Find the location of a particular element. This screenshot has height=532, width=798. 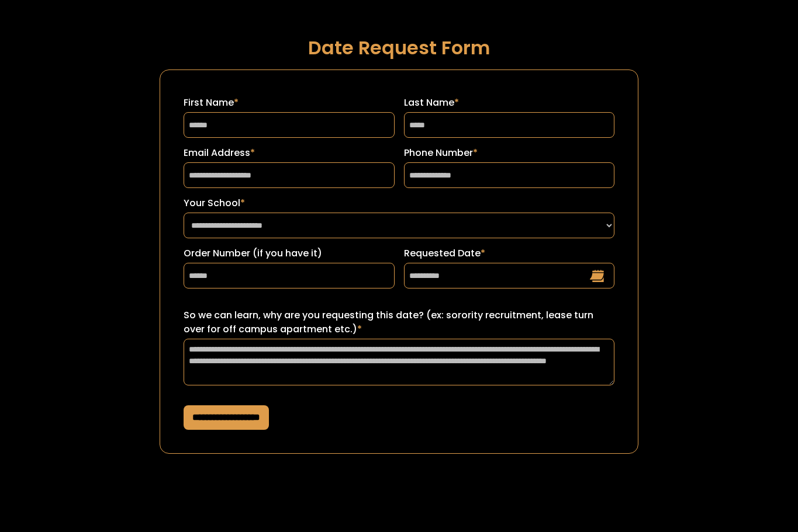

h1: Date Request Form is located at coordinates (399, 48).